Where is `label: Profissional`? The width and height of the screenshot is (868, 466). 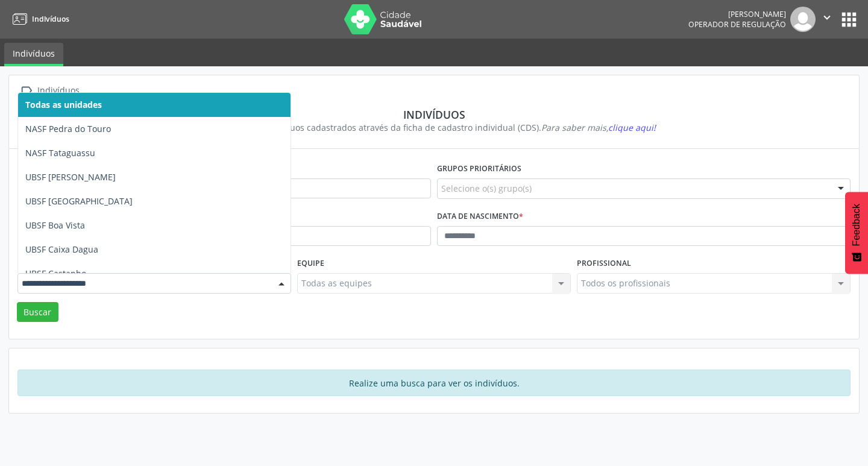
label: Profissional is located at coordinates (604, 263).